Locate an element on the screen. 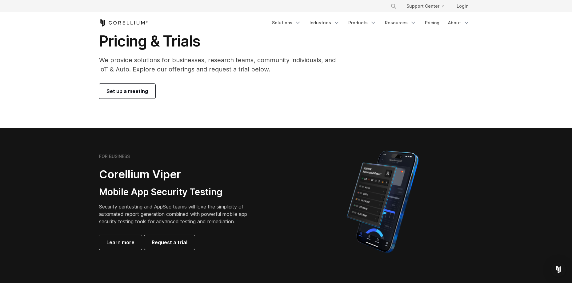 The image size is (572, 283). h1: Pricing & Trials is located at coordinates (222, 41).